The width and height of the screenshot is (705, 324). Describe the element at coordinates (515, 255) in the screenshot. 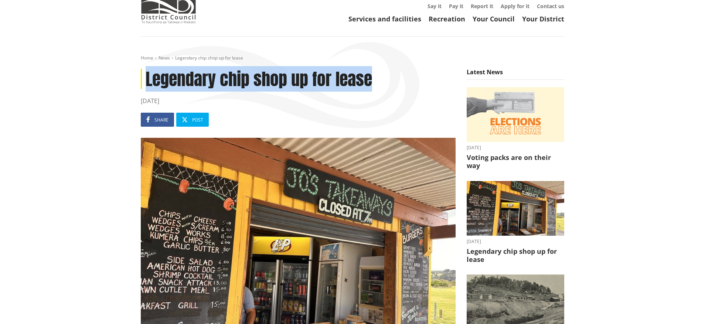

I see `h3: Legendary chip shop up for lease` at that location.